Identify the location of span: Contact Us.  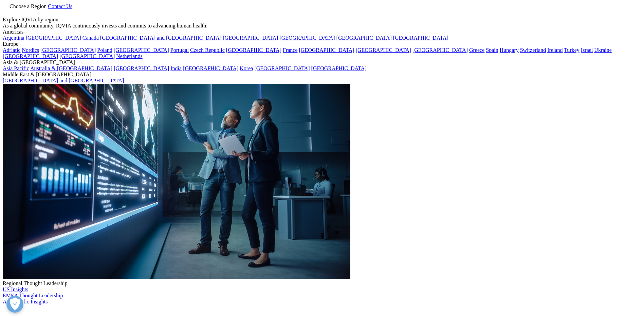
(60, 6).